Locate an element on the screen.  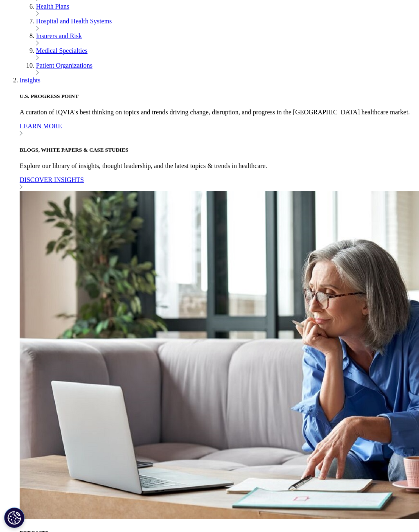
p: Explore our library of insights, thought leadership, and the latest topics & trends in healthcare. is located at coordinates (218, 166).